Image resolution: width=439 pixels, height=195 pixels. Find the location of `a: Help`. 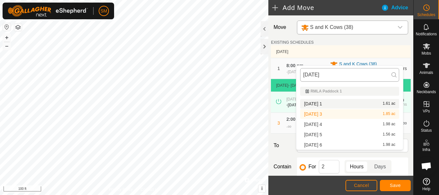

a: Help is located at coordinates (426, 184).